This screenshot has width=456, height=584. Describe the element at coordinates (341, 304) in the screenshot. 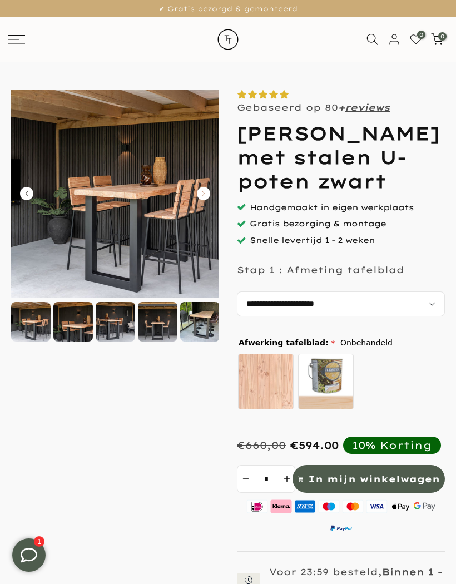

I see `select: autocomplete="off"` at that location.